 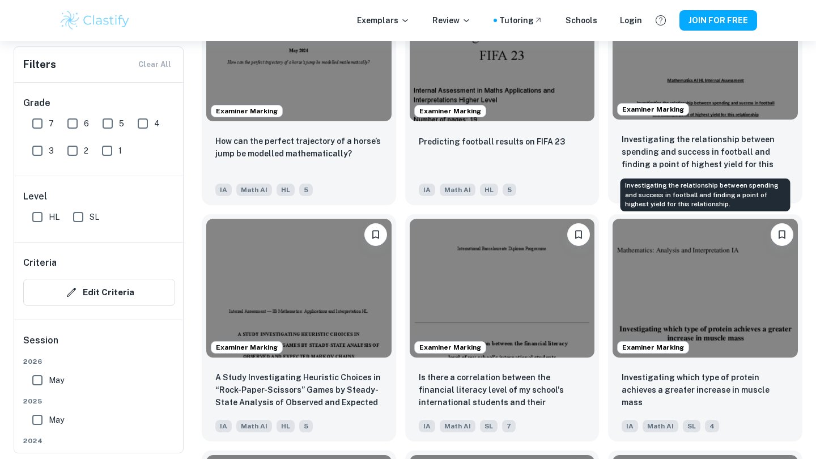 I want to click on a: Login, so click(x=630, y=20).